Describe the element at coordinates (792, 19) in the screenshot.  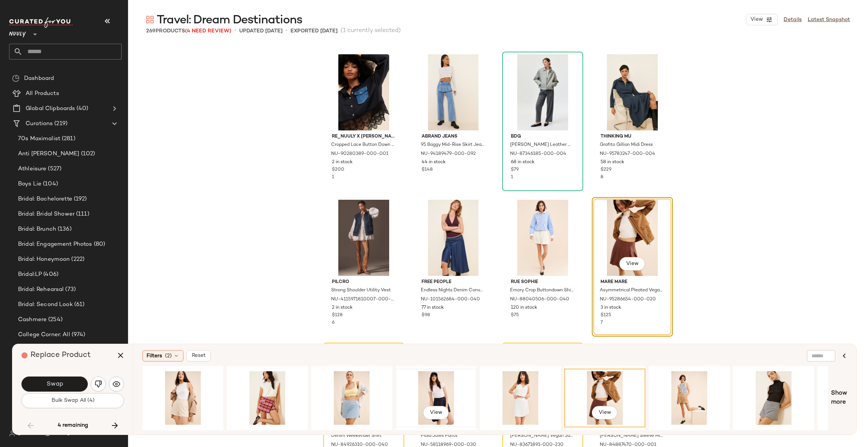
I see `a: Details` at that location.